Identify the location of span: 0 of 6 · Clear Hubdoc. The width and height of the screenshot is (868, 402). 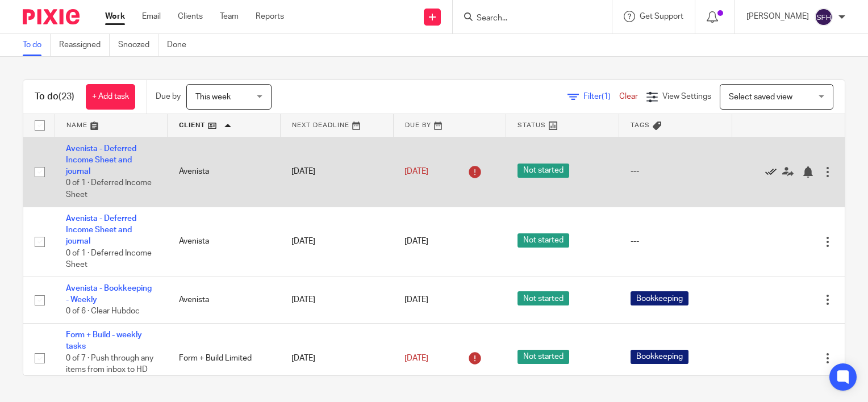
(103, 312).